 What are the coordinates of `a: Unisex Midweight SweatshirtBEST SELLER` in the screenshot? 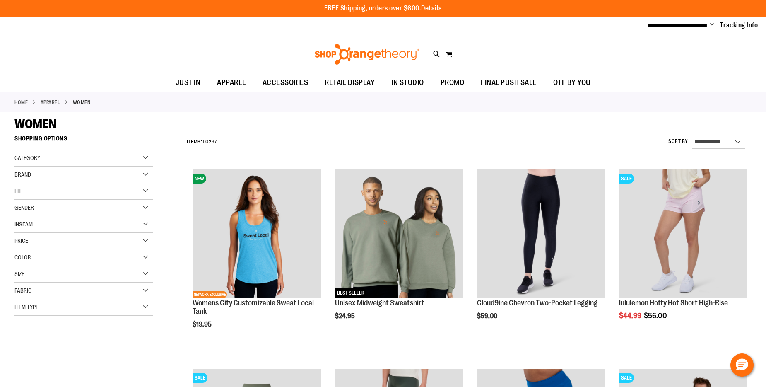 It's located at (399, 234).